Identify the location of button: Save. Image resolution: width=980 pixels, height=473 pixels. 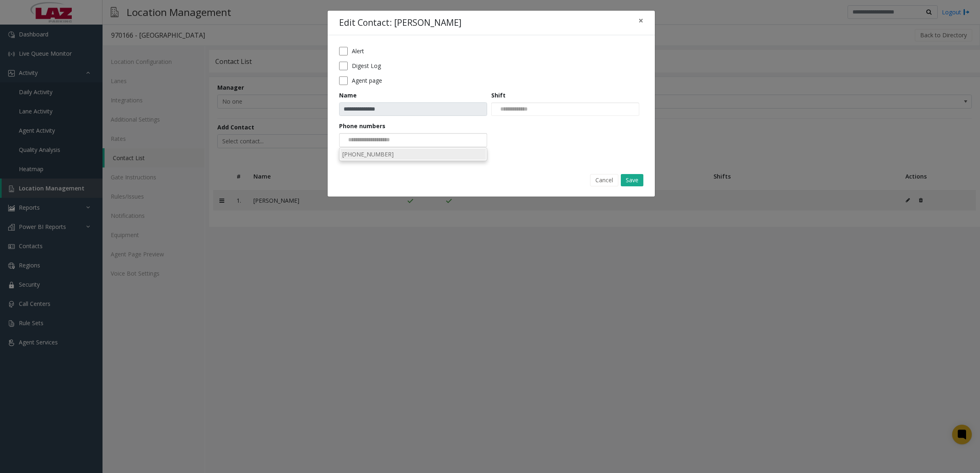
(631, 180).